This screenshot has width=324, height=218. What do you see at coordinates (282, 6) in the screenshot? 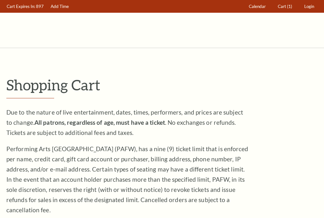
I see `span: Cart` at bounding box center [282, 6].